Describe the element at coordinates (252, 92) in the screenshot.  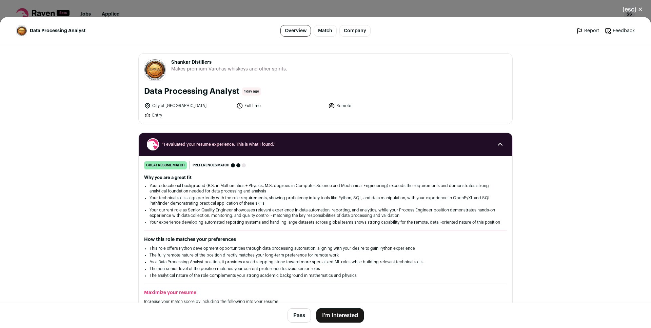
I see `span: 1 day ago` at that location.